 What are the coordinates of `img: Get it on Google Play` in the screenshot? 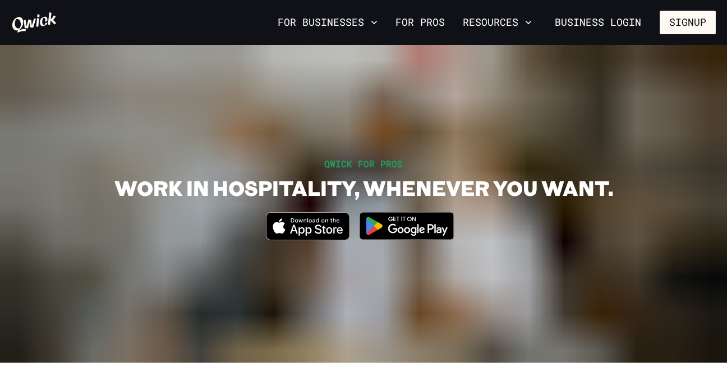 It's located at (407, 226).